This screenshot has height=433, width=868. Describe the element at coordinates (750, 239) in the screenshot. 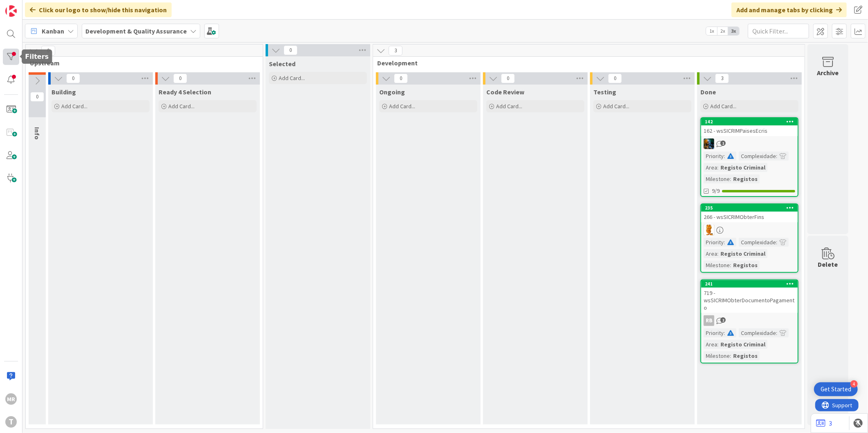

I see `a: 235266 - wsSICRIMObterFinsRLPriority:Complexidade:Area:Registo CriminalMilestone:Registos` at that location.